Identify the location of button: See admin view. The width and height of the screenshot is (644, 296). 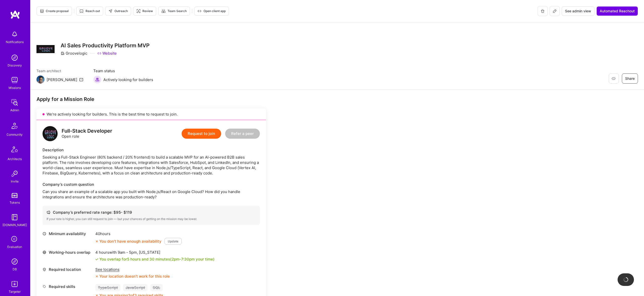
(578, 11).